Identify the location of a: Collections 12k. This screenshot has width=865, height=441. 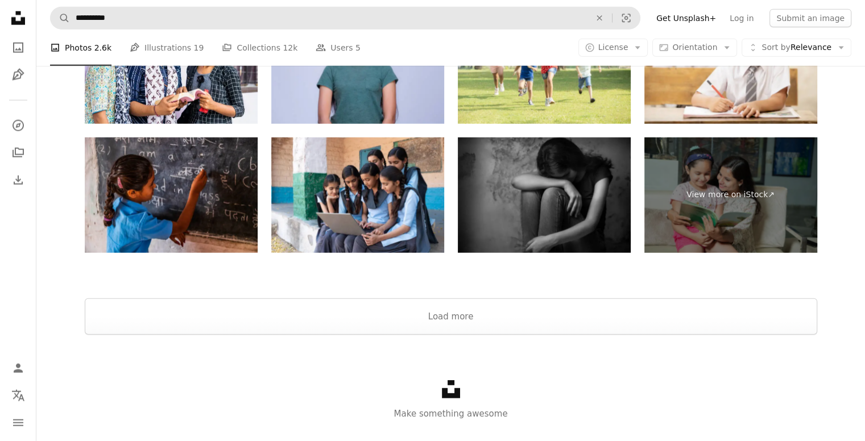
(259, 48).